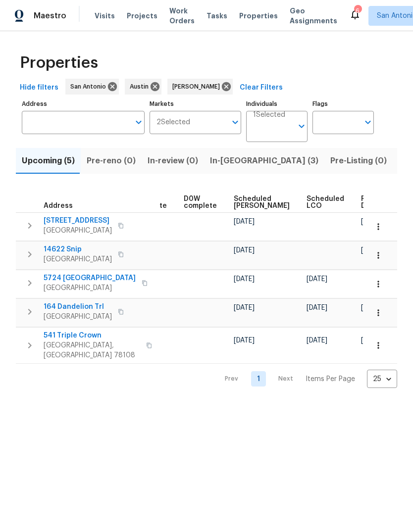 This screenshot has height=532, width=413. What do you see at coordinates (357, 11) in the screenshot?
I see `div: 6` at bounding box center [357, 11].